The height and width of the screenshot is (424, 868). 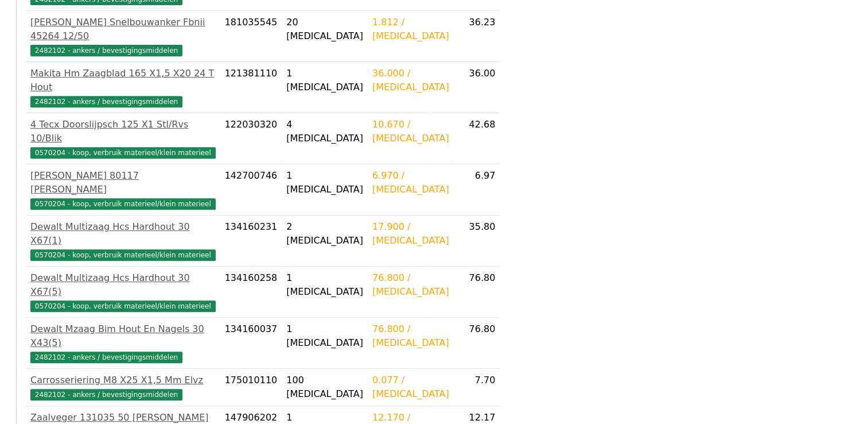 What do you see at coordinates (123, 380) in the screenshot?
I see `div: Carrosseriering M8 X25 X1,5 Mm Elvz` at bounding box center [123, 380].